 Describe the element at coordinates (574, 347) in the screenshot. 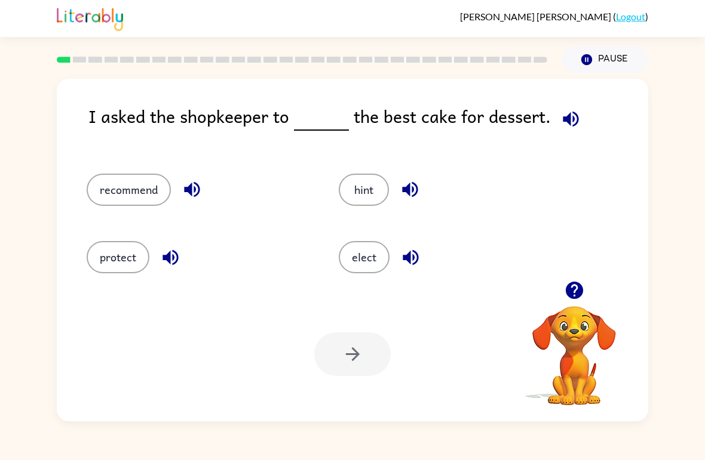

I see `video: Your browser must support playing .mp4 files to use Literably. Please try using another browser.` at that location.